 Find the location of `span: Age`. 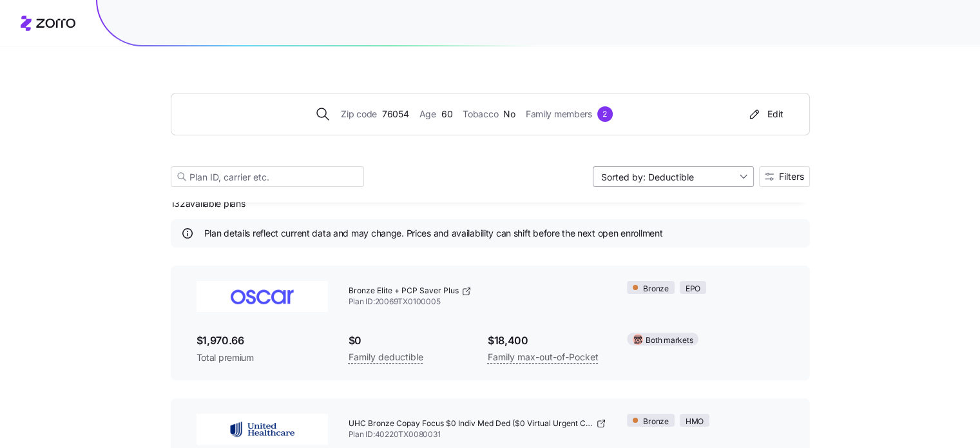

span: Age is located at coordinates (428, 114).